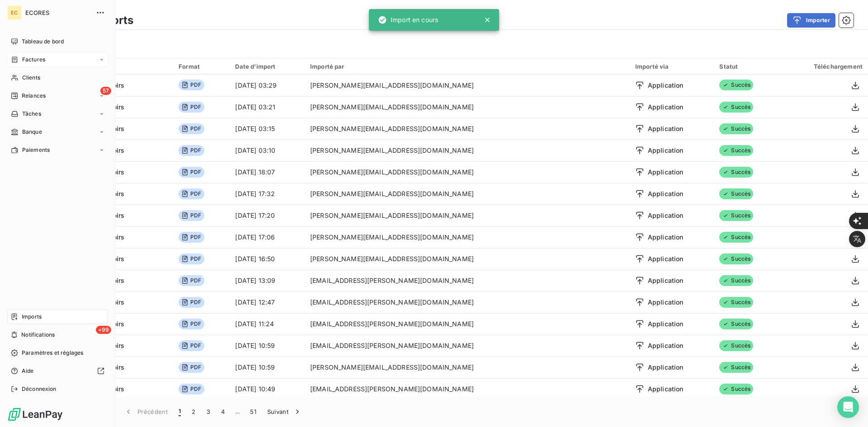 Image resolution: width=868 pixels, height=427 pixels. Describe the element at coordinates (179, 412) in the screenshot. I see `button: 1` at that location.